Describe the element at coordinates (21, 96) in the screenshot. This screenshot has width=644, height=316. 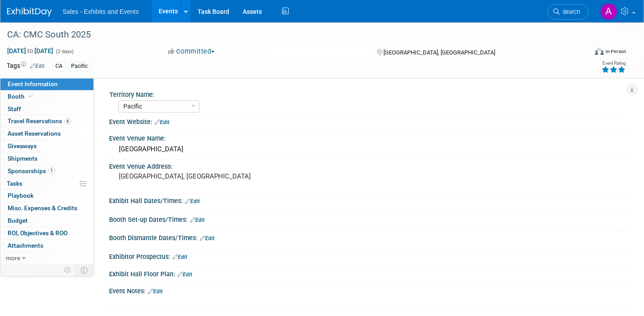
I see `span: Booth` at that location.